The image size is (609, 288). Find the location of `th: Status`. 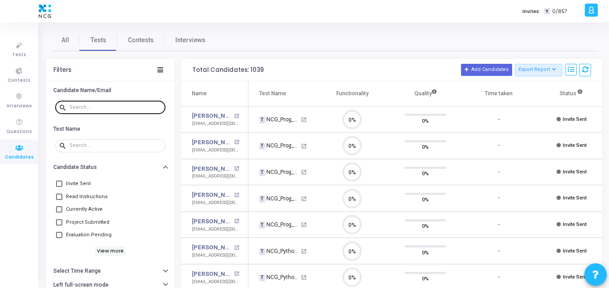

th: Status is located at coordinates (572, 94).